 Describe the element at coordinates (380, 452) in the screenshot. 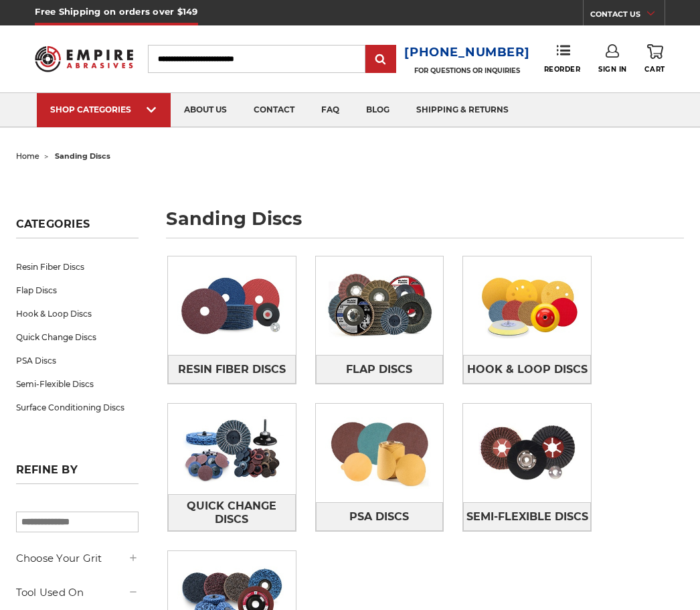

I see `img: PSA Discs` at that location.